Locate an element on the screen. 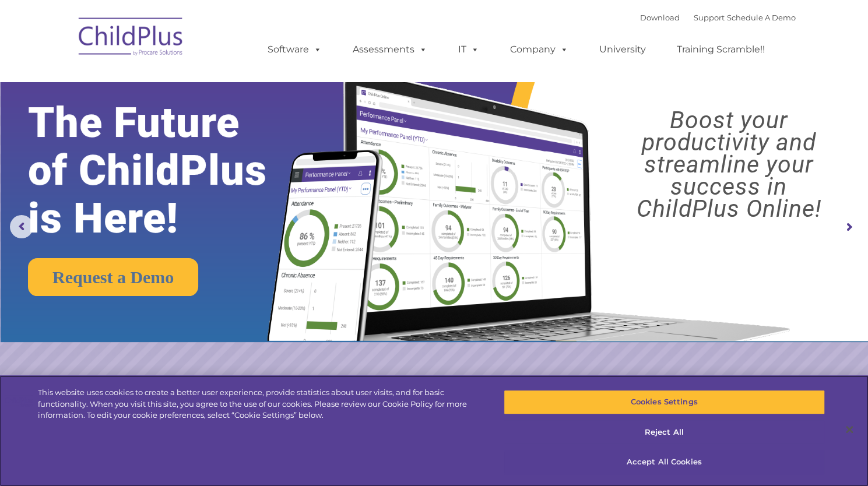 This screenshot has height=486, width=868. a: Training Scramble!! is located at coordinates (721, 49).